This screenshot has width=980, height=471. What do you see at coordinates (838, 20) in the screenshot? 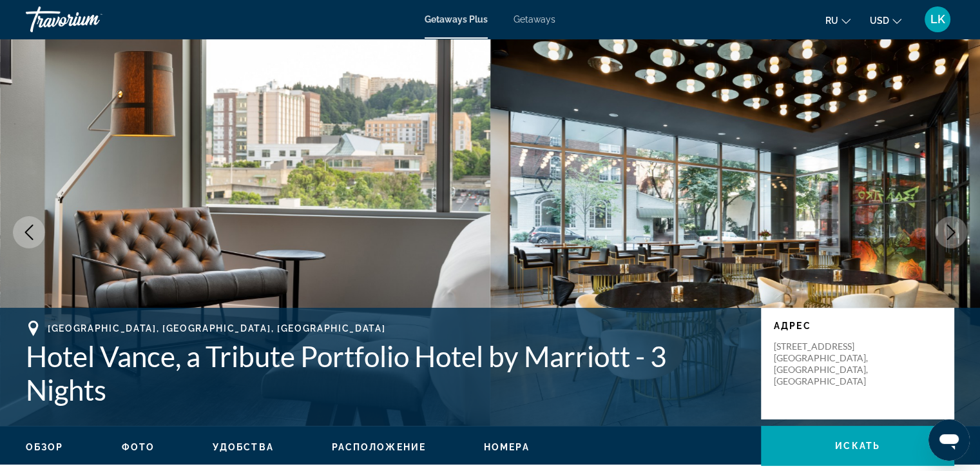
I see `button: Change language` at bounding box center [838, 20].